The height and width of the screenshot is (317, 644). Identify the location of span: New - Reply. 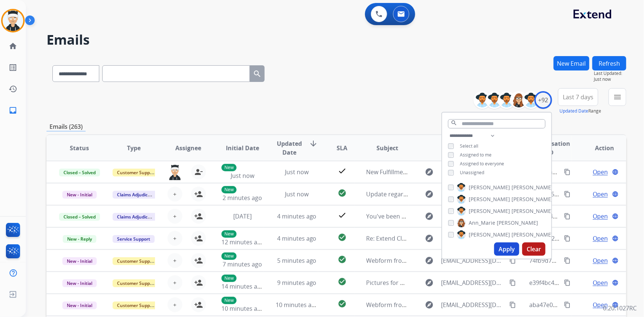
(79, 239).